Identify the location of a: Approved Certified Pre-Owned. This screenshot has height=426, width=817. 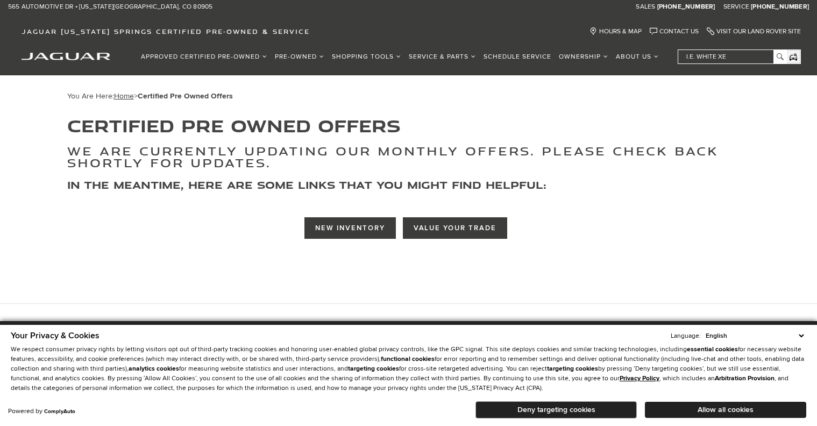
(204, 56).